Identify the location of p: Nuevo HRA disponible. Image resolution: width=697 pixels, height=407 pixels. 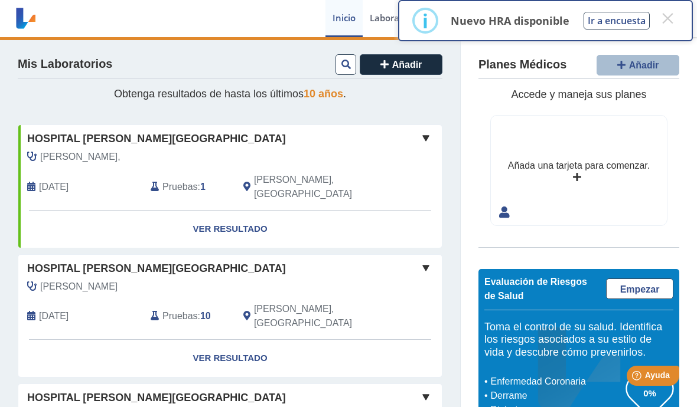
(510, 21).